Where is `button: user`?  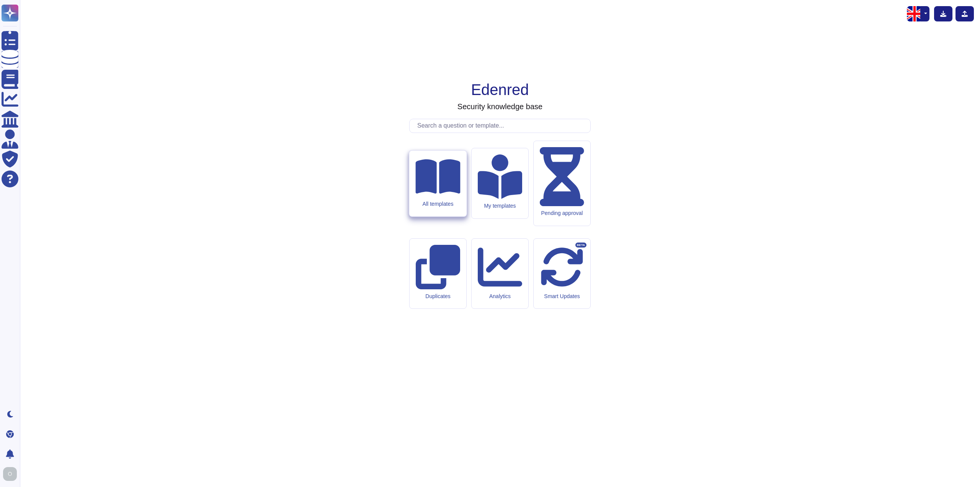 button: user is located at coordinates (12, 474).